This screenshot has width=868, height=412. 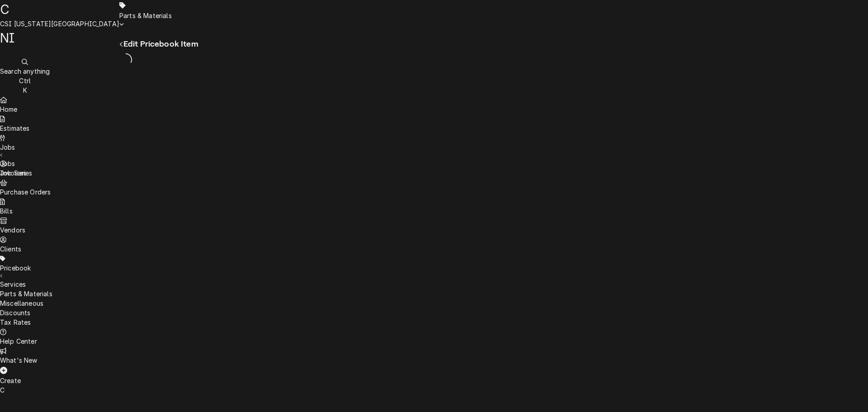 I want to click on span: Parts & Materials, so click(x=146, y=16).